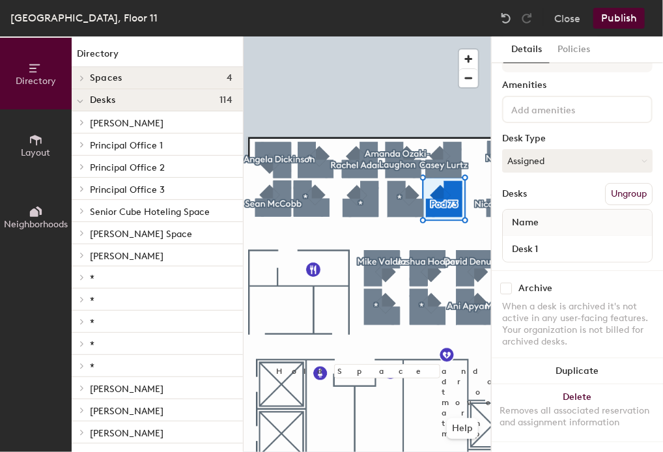 This screenshot has height=452, width=663. Describe the element at coordinates (506, 18) in the screenshot. I see `img: Undo` at that location.